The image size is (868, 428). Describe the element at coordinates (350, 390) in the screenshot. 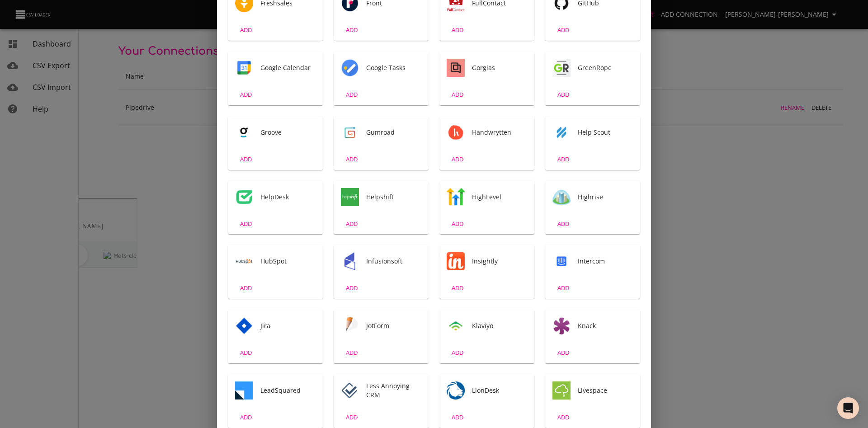

I see `img: Less Annoying CRM` at that location.